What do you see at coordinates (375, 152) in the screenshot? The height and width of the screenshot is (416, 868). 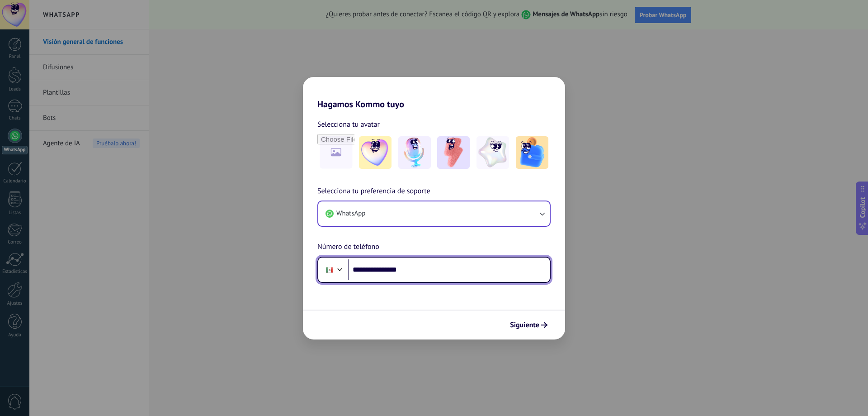 I see `img: -1.jpeg` at bounding box center [375, 152].